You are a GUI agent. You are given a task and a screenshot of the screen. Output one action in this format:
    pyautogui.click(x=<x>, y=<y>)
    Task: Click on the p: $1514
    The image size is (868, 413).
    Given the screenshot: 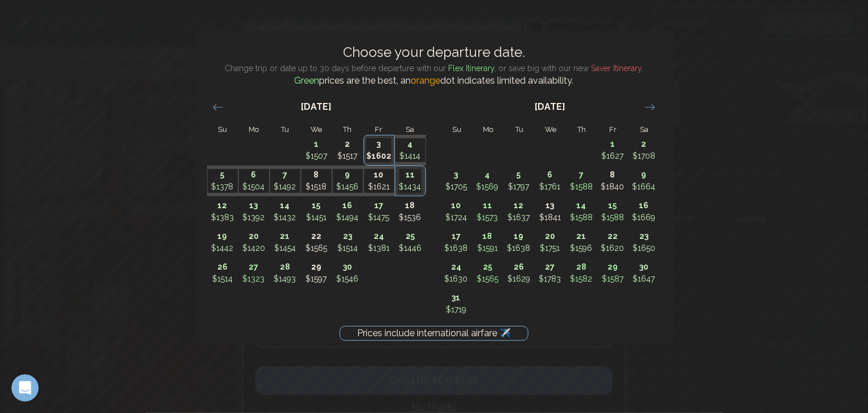 What is the action you would take?
    pyautogui.click(x=348, y=248)
    